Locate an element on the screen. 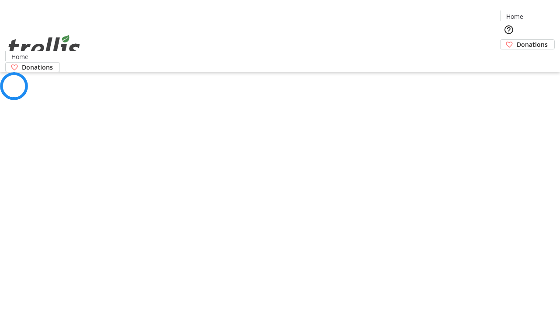 This screenshot has height=315, width=560. button: Cart is located at coordinates (509, 58).